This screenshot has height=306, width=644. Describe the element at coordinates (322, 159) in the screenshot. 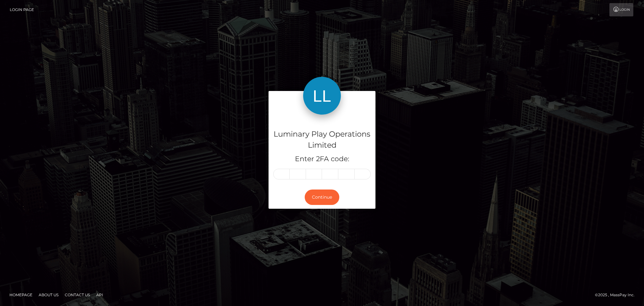

I see `h5: Enter 2FA code:` at that location.